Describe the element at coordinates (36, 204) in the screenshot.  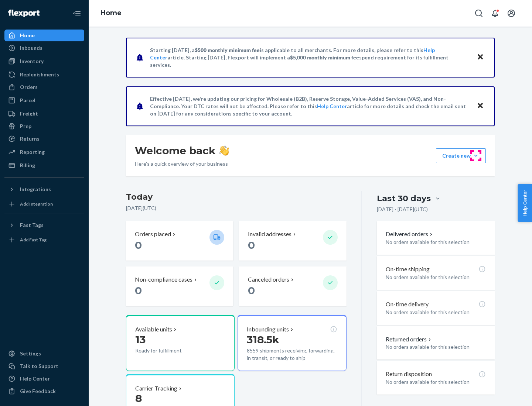
I see `div: Add Integration` at that location.